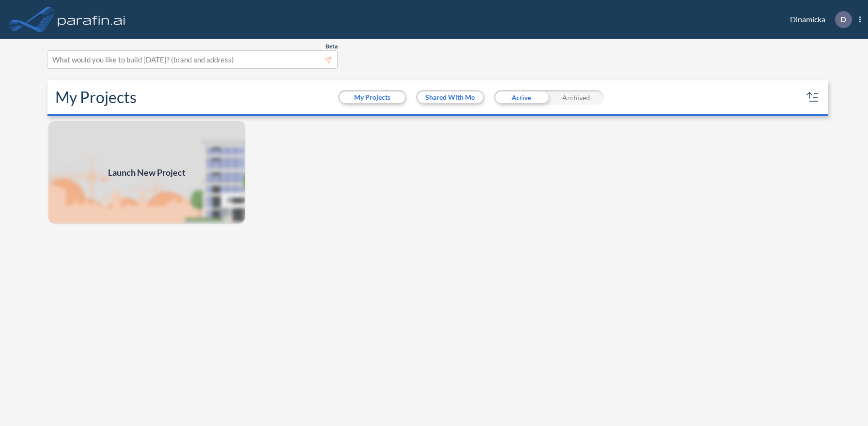  What do you see at coordinates (147, 173) in the screenshot?
I see `span: Launch New Project` at bounding box center [147, 173].